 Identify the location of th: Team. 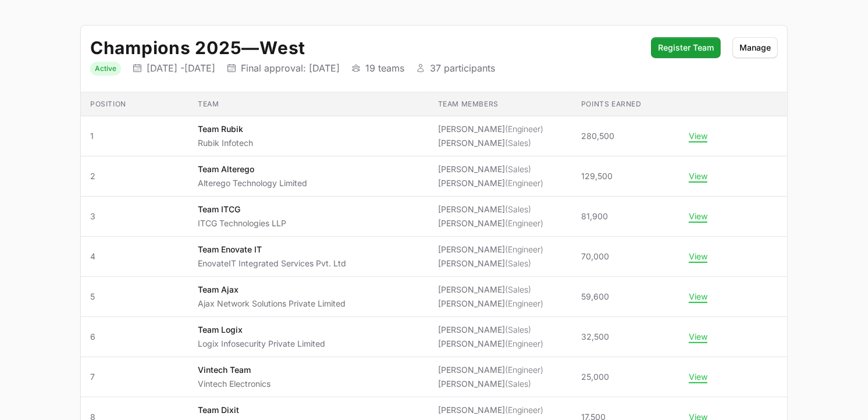
(309, 104).